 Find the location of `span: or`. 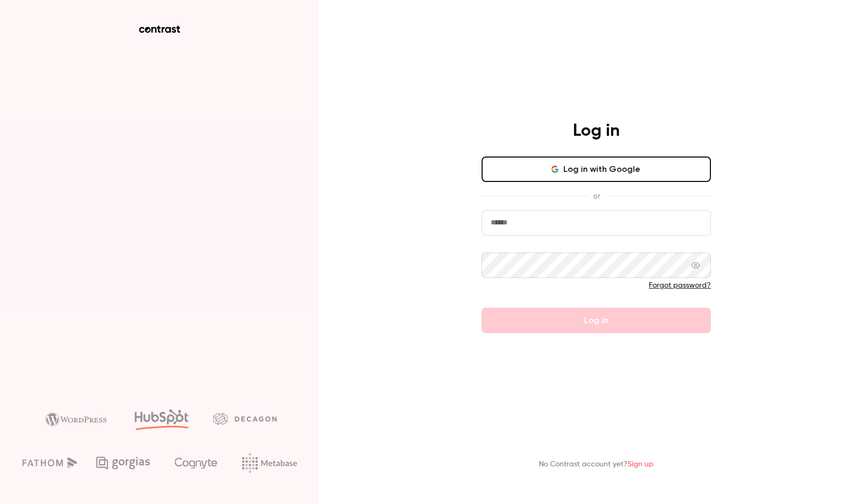

span: or is located at coordinates (597, 196).